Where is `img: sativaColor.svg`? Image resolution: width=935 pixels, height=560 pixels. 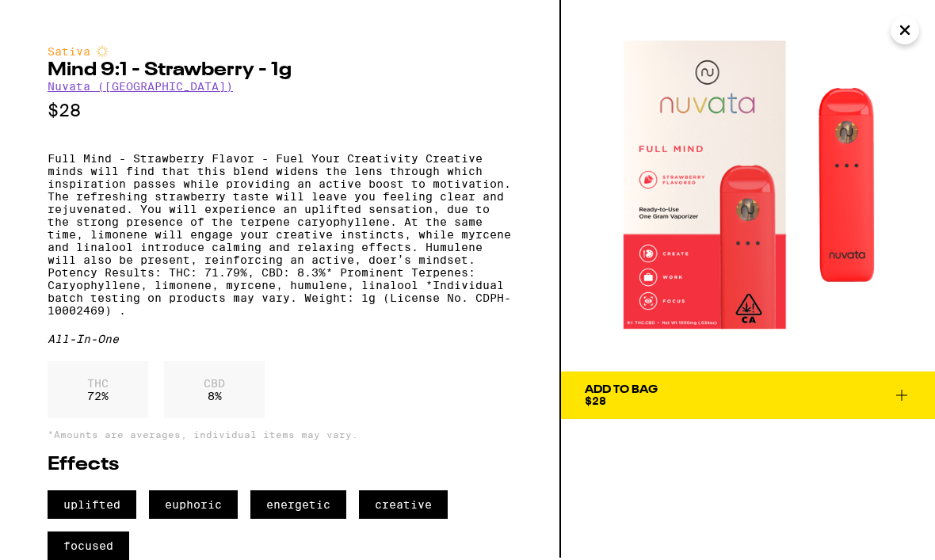 img: sativaColor.svg is located at coordinates (102, 52).